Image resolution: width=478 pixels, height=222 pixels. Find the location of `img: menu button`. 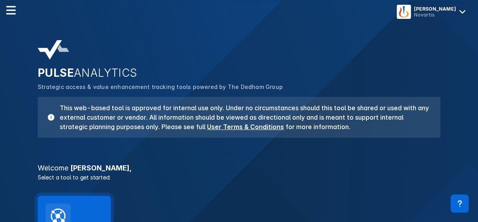

img: menu button is located at coordinates (404, 12).